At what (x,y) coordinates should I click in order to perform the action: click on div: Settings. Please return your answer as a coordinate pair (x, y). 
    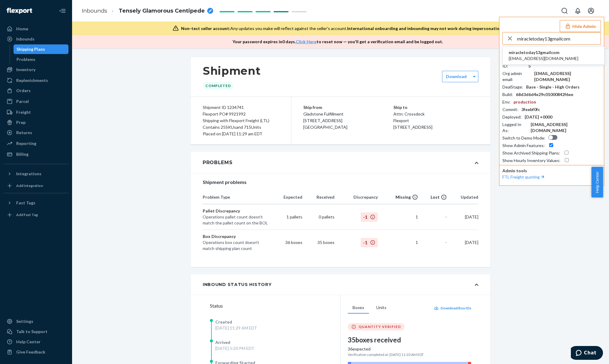
    Looking at the image, I should click on (24, 322).